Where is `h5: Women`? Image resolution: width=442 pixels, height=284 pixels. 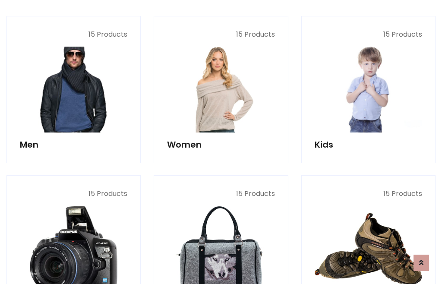 h5: Women is located at coordinates (221, 145).